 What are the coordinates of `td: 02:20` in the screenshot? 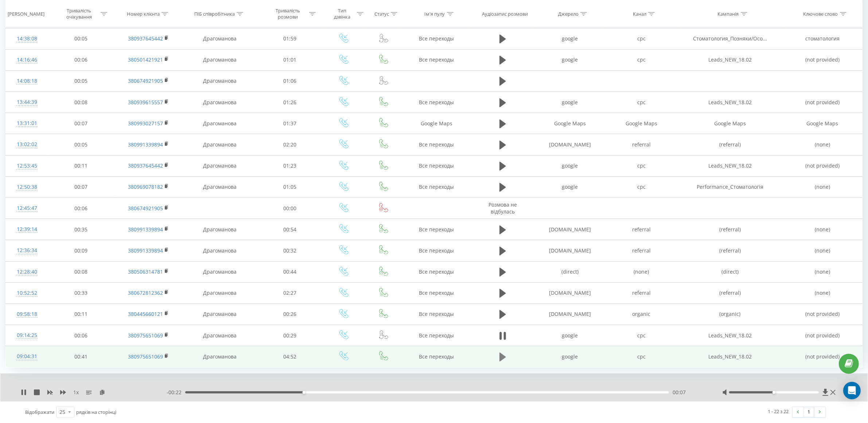 It's located at (289, 145).